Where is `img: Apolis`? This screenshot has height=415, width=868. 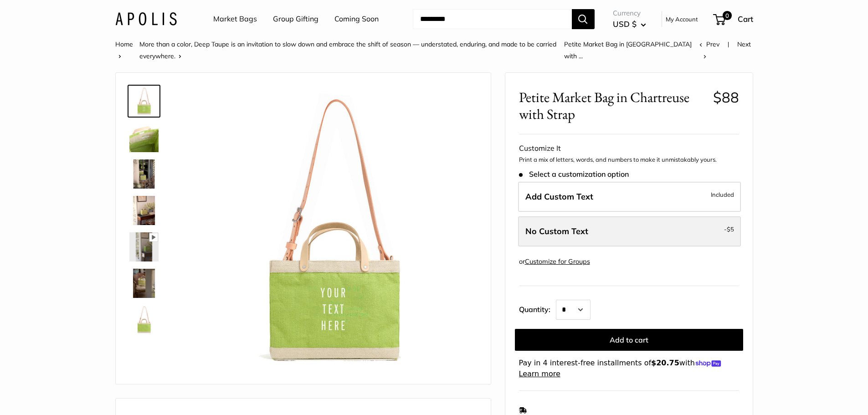 img: Apolis is located at coordinates (146, 18).